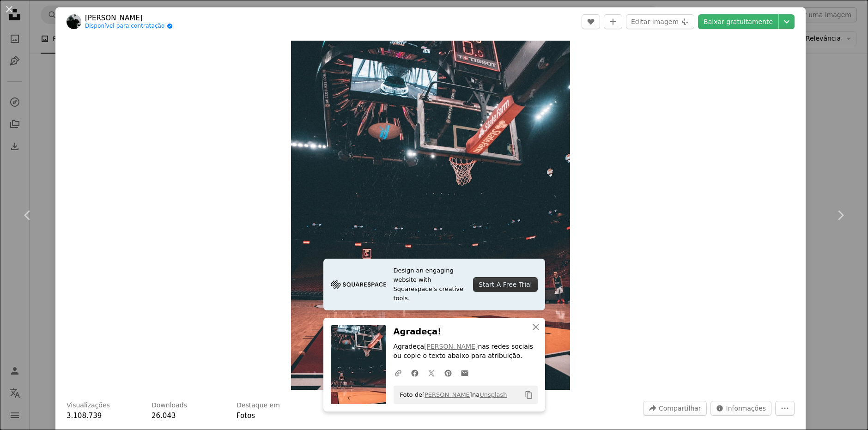 The width and height of the screenshot is (868, 430). What do you see at coordinates (429, 285) in the screenshot?
I see `span: Design an engaging website with Squarespace’s creative tools.` at bounding box center [429, 285].